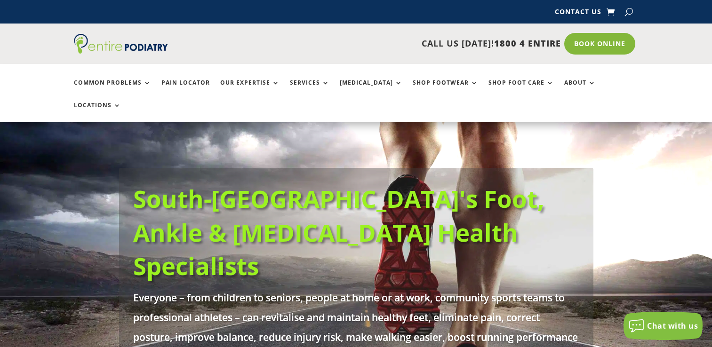 This screenshot has width=712, height=347. Describe the element at coordinates (580, 89) in the screenshot. I see `a: About` at that location.